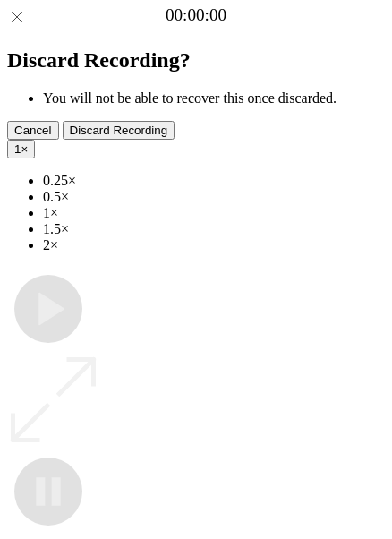  What do you see at coordinates (17, 148) in the screenshot?
I see `span: 1` at bounding box center [17, 148].